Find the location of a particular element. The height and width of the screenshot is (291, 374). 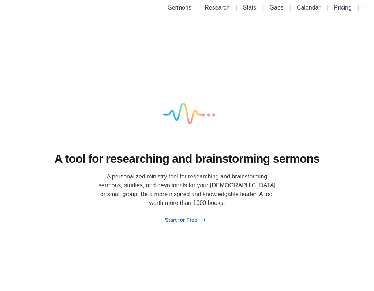

img: logo is located at coordinates (187, 114).